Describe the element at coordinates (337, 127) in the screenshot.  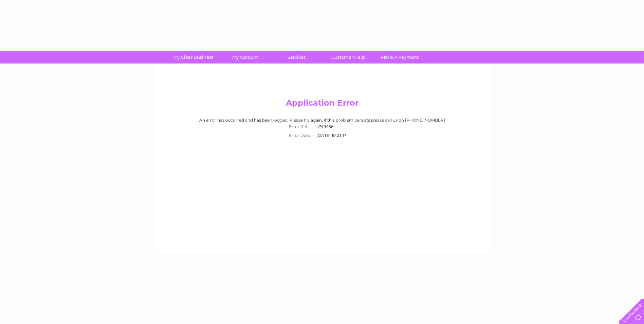
I see `td: 4749456` at that location.